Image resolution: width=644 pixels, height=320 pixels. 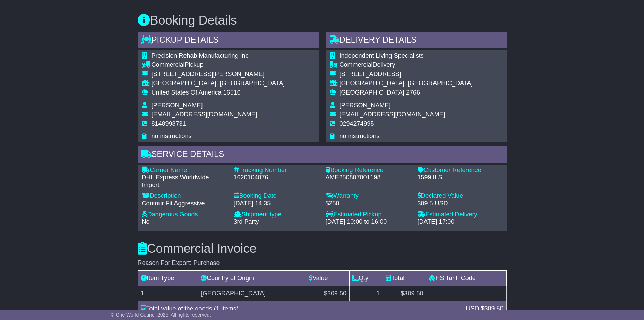 What do you see at coordinates (368, 204) in the screenshot?
I see `div: $250` at bounding box center [368, 204].